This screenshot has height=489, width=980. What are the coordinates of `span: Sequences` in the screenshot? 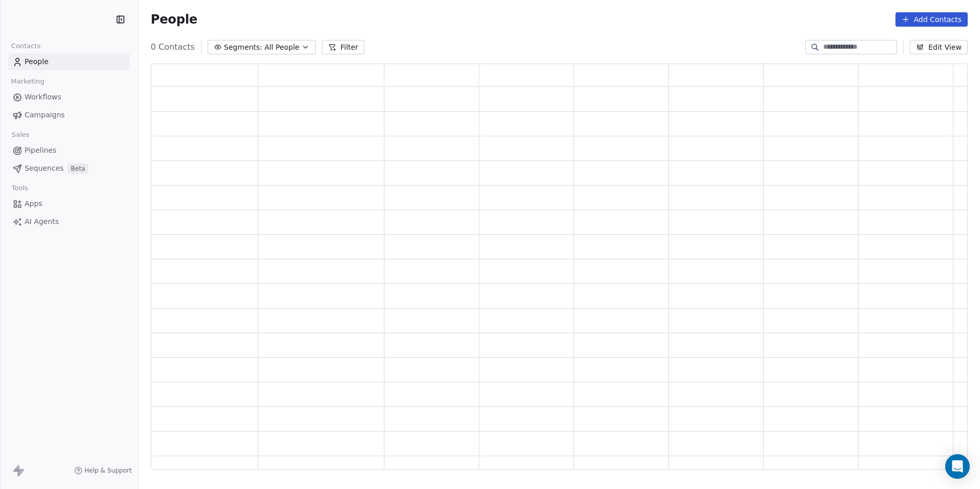 It's located at (44, 168).